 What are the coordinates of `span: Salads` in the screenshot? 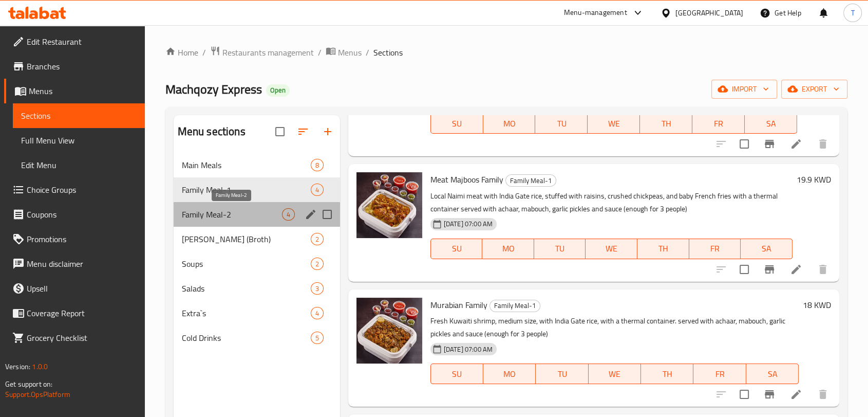 It's located at (246, 288).